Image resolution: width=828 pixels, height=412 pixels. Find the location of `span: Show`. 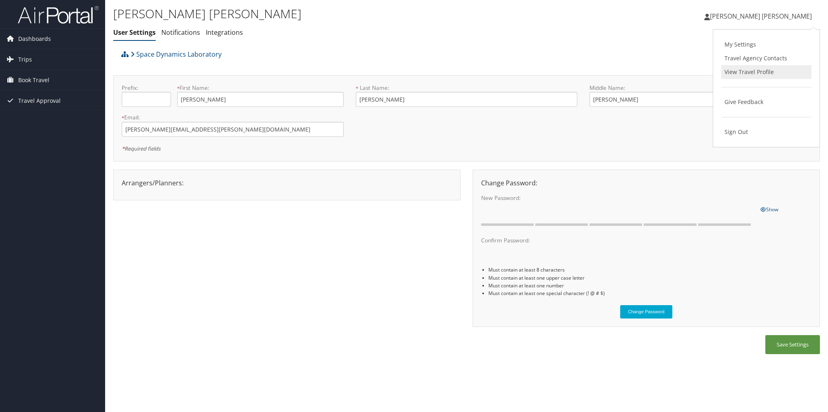

span: Show is located at coordinates (769, 209).